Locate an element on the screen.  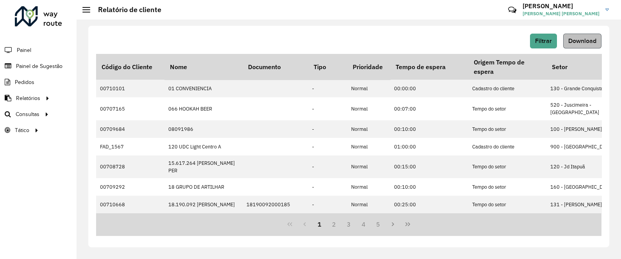
td: 00707165 is located at coordinates (130, 109).